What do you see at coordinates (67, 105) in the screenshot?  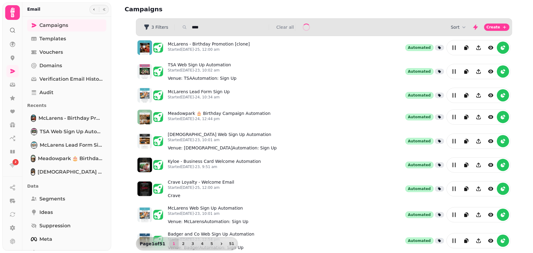 I see `p: Recents` at bounding box center [67, 105].